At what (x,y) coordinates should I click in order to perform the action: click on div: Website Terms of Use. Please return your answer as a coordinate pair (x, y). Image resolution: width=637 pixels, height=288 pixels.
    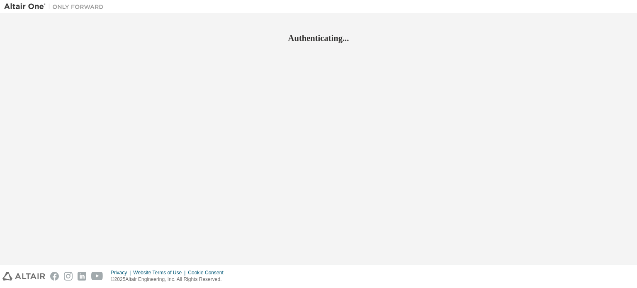
    Looking at the image, I should click on (160, 273).